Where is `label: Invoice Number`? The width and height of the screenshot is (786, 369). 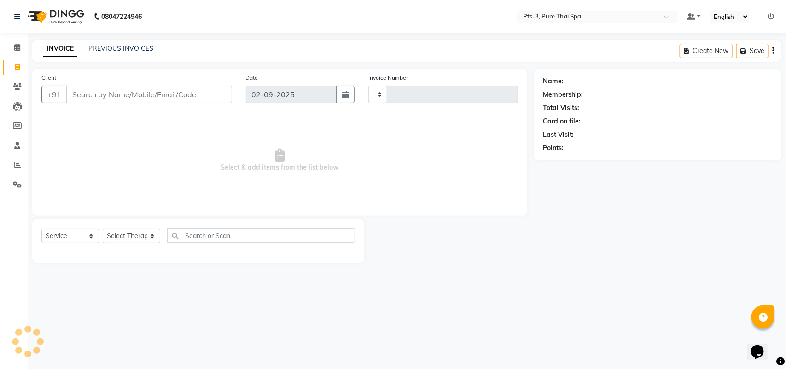
label: Invoice Number is located at coordinates (388, 78).